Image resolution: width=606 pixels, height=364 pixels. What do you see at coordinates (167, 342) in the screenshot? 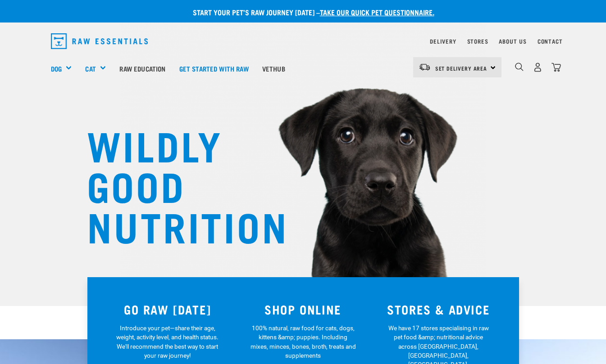
I see `p: Introduce your pet—share their age, weight, activity level, and health status. We'll recommend th...` at bounding box center [167, 342].